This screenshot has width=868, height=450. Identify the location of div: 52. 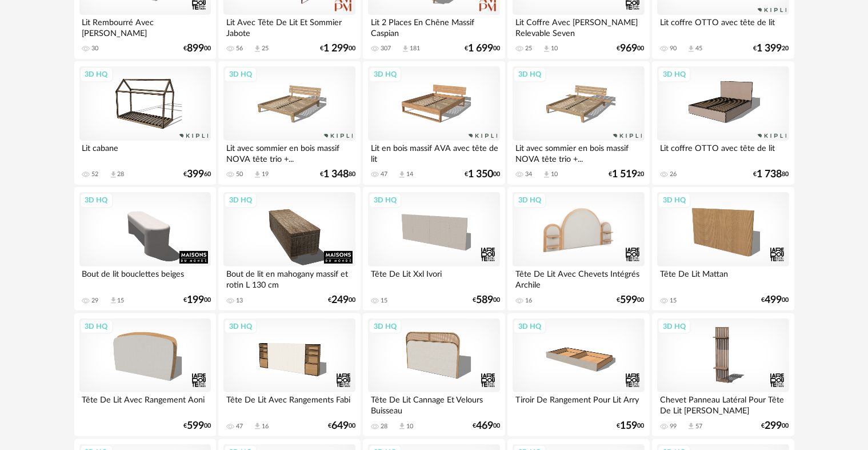
(95, 174).